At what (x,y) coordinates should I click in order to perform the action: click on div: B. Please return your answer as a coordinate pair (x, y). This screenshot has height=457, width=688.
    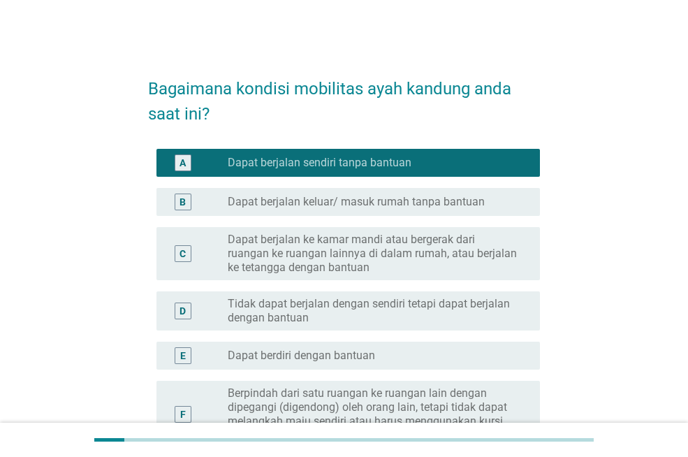
    Looking at the image, I should click on (182, 201).